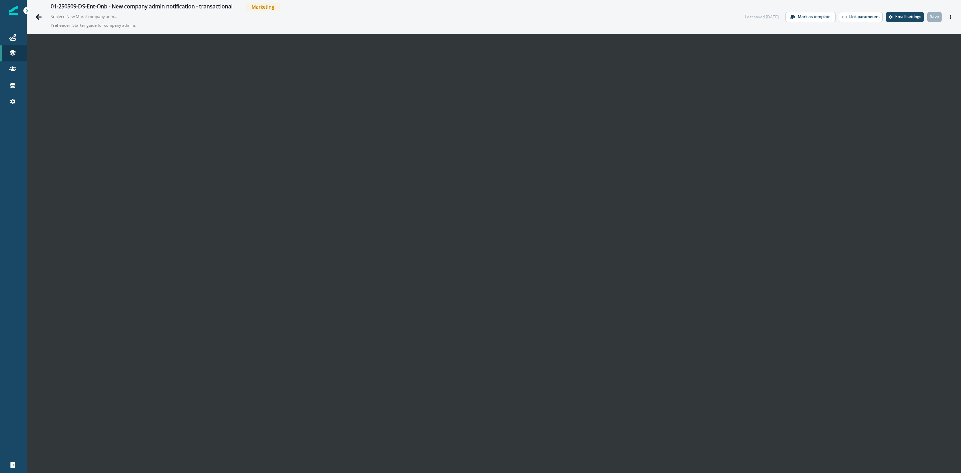 The height and width of the screenshot is (473, 961). I want to click on p: Save, so click(935, 17).